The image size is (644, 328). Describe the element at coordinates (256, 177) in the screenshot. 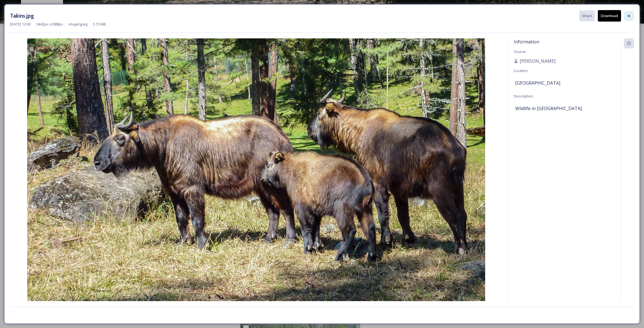

I see `img: Takins.jpg` at that location.